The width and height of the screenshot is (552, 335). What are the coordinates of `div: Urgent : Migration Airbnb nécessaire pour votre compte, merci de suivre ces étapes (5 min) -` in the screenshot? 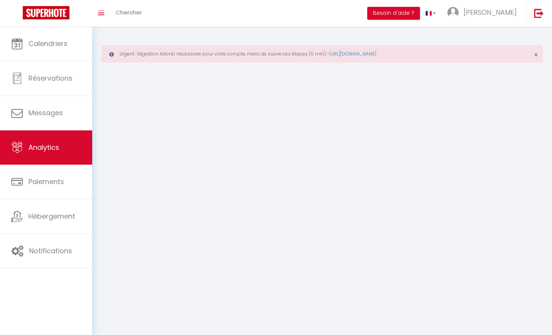 It's located at (322, 54).